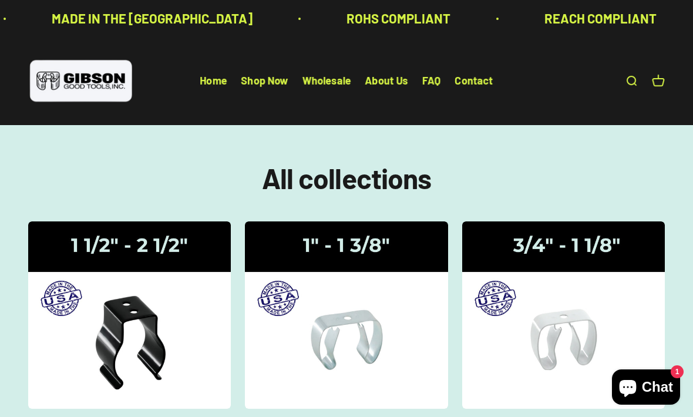 The height and width of the screenshot is (417, 693). What do you see at coordinates (563, 315) in the screenshot?
I see `img: Gripper Clips | 3/4" - 1 1/8"` at bounding box center [563, 315].